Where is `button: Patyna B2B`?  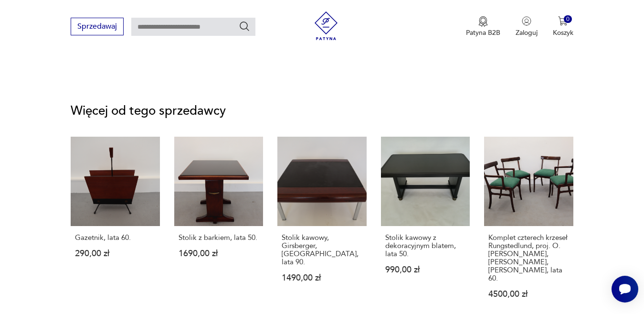
button: Patyna B2B is located at coordinates (483, 27).